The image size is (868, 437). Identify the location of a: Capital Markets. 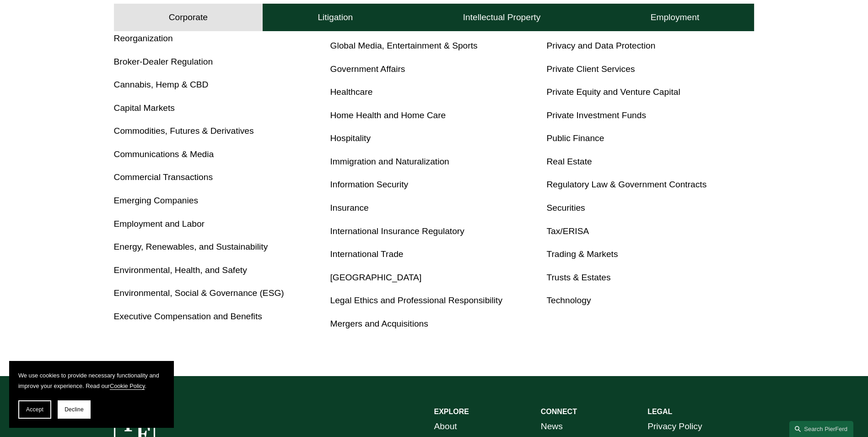
(144, 108).